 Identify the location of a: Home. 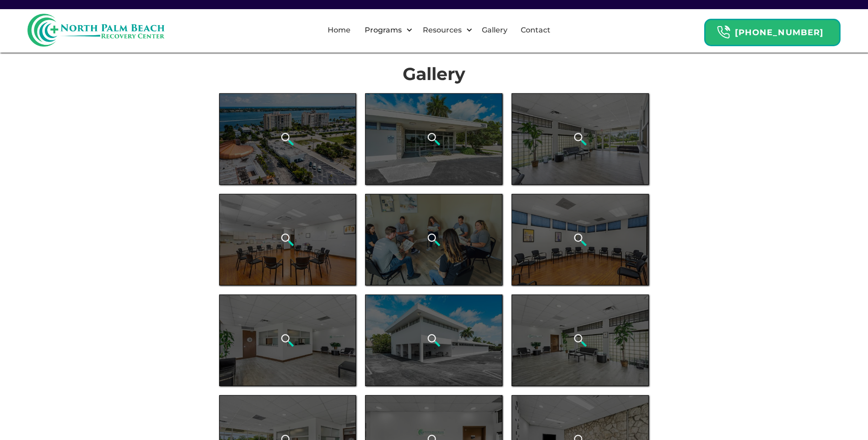
(339, 30).